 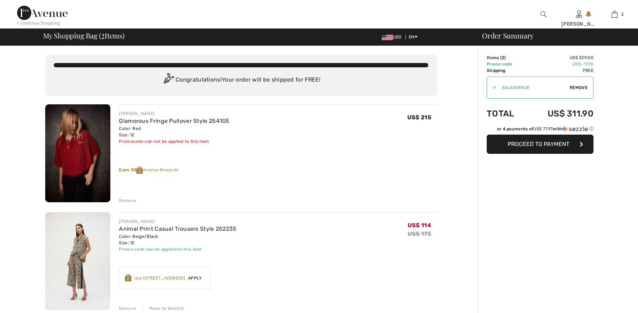 I want to click on img: Sezzle, so click(x=575, y=129).